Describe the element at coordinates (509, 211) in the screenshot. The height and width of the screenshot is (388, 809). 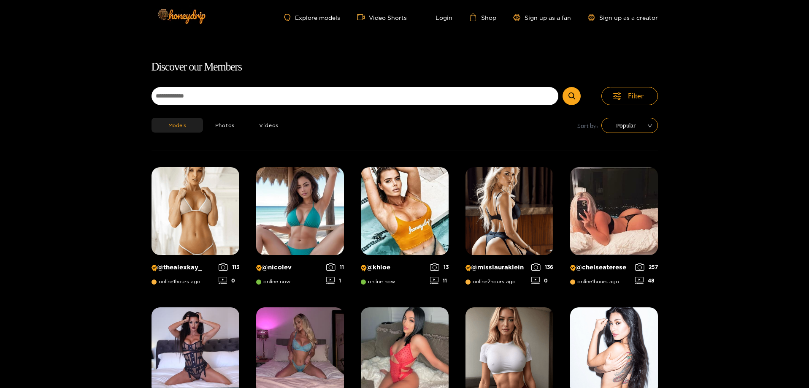
I see `img: Creator Profile Image: misslauraklein` at that location.